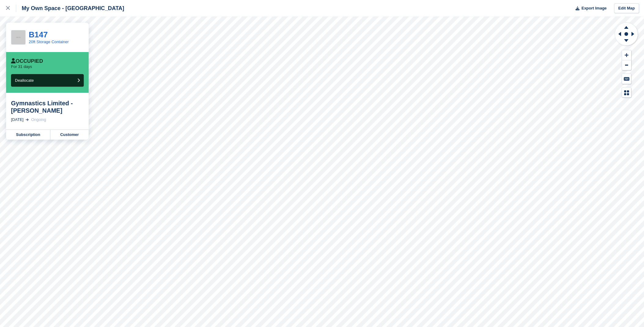  What do you see at coordinates (589, 9) in the screenshot?
I see `button: Export Image` at bounding box center [589, 9].